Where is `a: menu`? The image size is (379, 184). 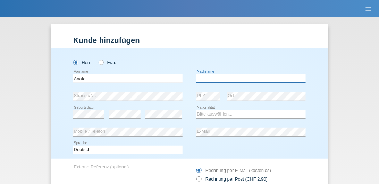
a: menu is located at coordinates (368, 9).